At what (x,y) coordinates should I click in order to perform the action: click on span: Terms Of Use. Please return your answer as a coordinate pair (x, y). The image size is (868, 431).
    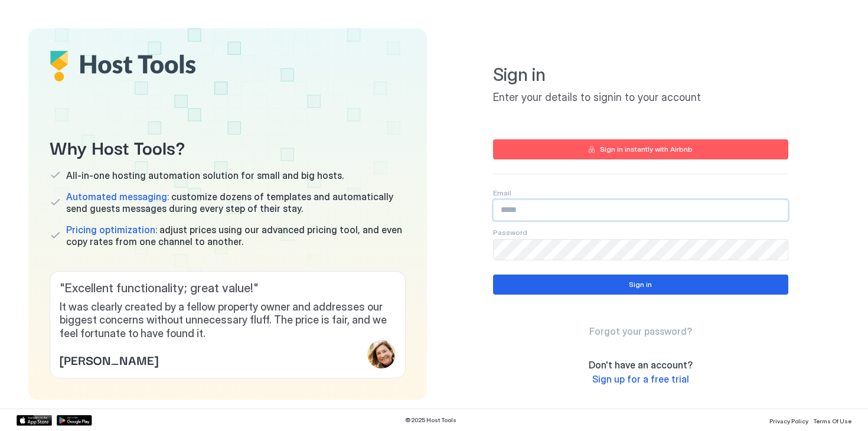
    Looking at the image, I should click on (832, 421).